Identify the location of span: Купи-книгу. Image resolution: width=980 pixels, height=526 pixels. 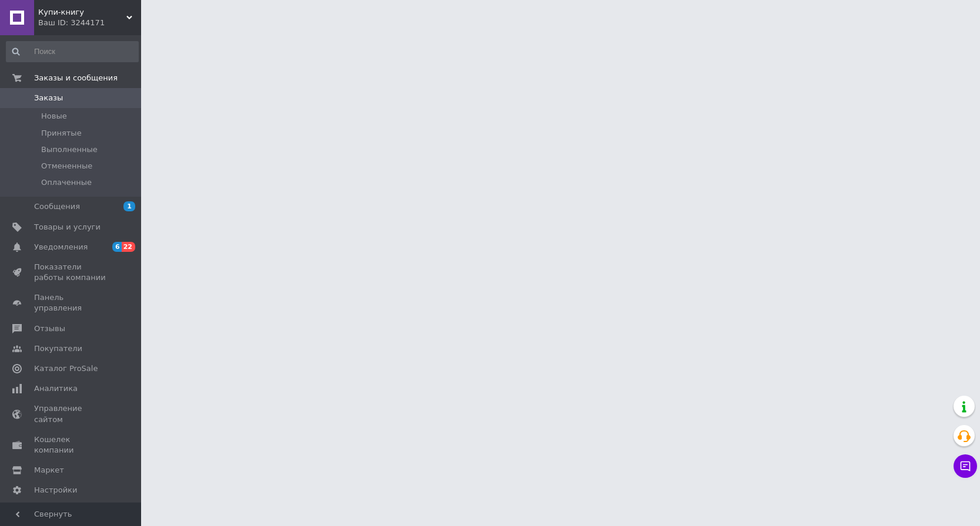
(82, 12).